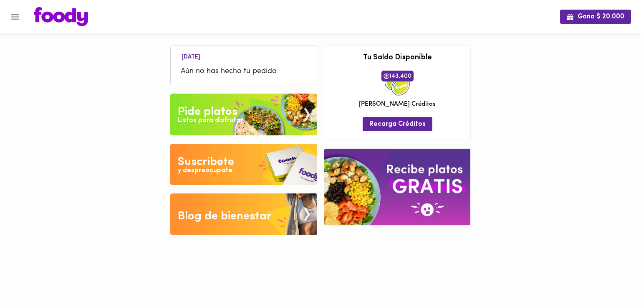 The height and width of the screenshot is (305, 641). I want to click on img: referral-banner.png, so click(397, 187).